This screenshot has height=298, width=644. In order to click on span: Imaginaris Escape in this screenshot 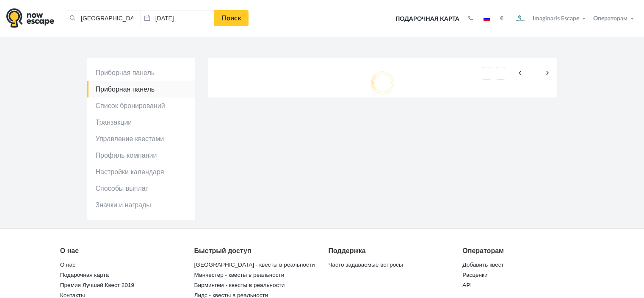, I will do `click(556, 17)`.